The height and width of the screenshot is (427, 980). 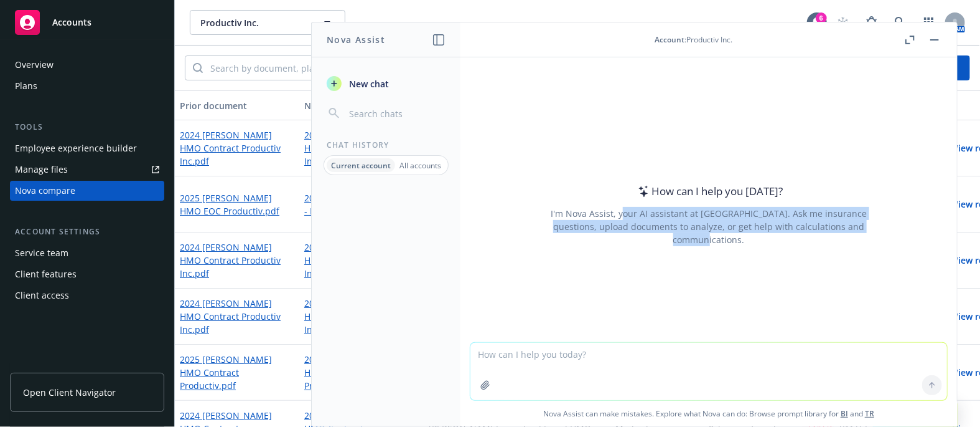 I want to click on span: Accounts, so click(x=72, y=22).